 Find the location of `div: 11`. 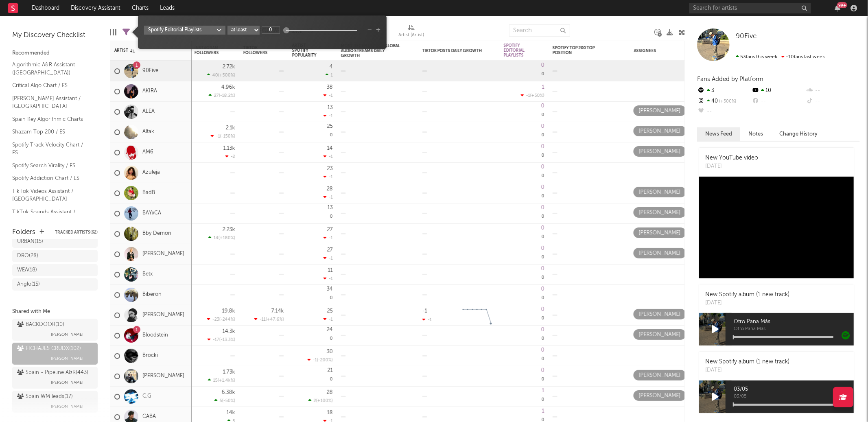

div: 11 is located at coordinates (330, 270).